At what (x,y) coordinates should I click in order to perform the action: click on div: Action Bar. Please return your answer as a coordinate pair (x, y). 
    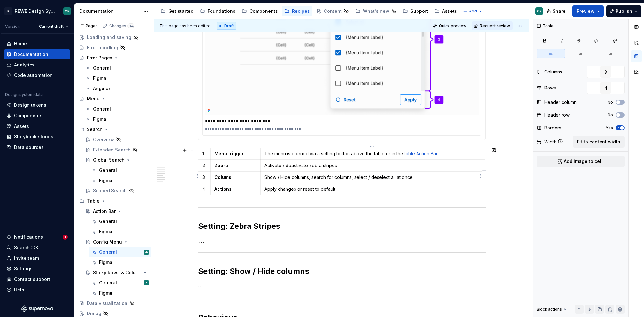
    Looking at the image, I should click on (104, 211).